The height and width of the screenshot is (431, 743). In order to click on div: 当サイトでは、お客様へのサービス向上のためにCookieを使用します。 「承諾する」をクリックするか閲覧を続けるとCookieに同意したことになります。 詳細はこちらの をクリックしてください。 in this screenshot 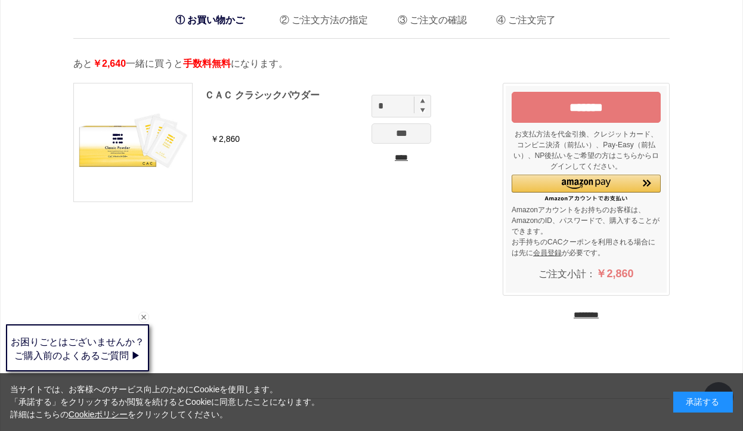, I will do `click(165, 402)`.